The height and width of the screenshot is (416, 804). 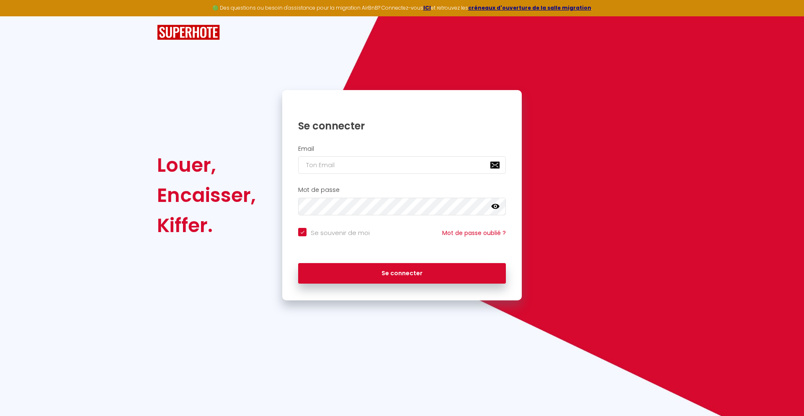 I want to click on a: ICI, so click(x=427, y=8).